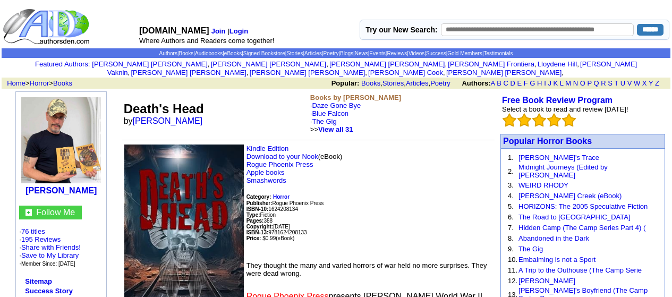 This screenshot has width=672, height=297. Describe the element at coordinates (264, 53) in the screenshot. I see `a: Signed Bookstore` at that location.